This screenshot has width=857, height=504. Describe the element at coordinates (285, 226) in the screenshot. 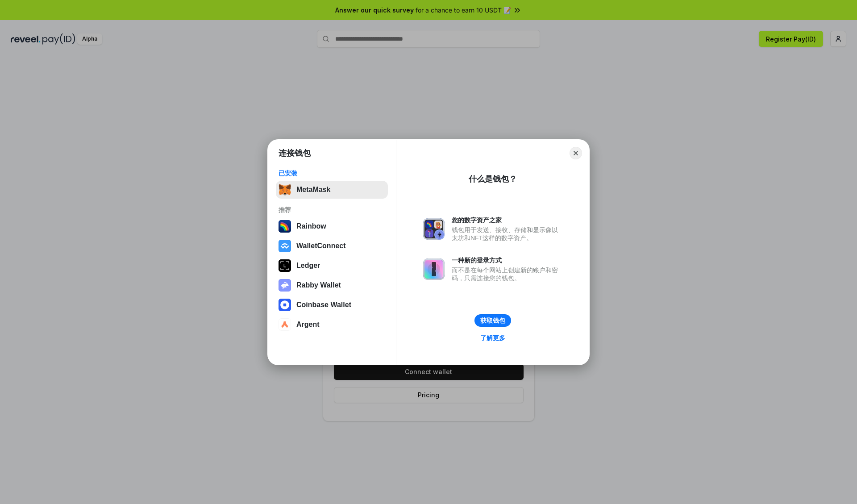

I see `img: svg+xml,%3Csvg%20width%3D%22120%22%20height%3D%22120%22%20viewBox%3D%220%200%20120%20120%22%20fil...` at that location.